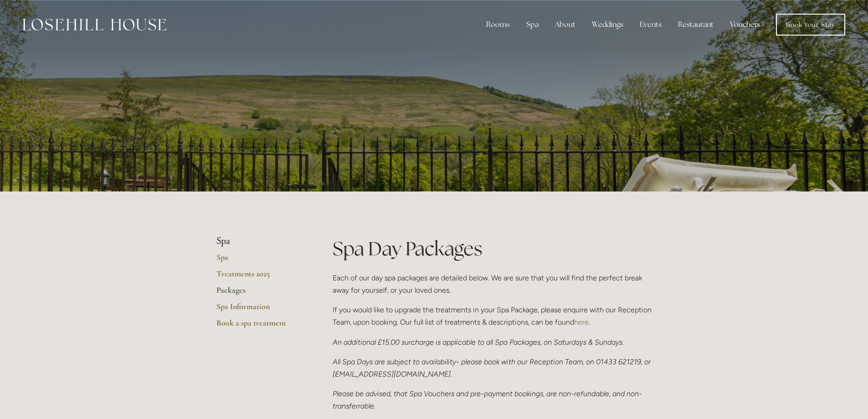 The height and width of the screenshot is (419, 868). Describe the element at coordinates (696, 24) in the screenshot. I see `div: Restaurant` at that location.